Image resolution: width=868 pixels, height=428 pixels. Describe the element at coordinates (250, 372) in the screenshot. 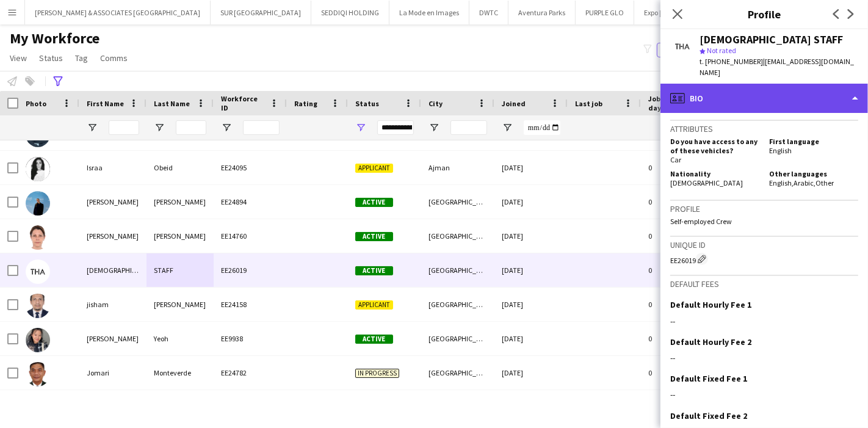

I see `div: EE24782` at that location.